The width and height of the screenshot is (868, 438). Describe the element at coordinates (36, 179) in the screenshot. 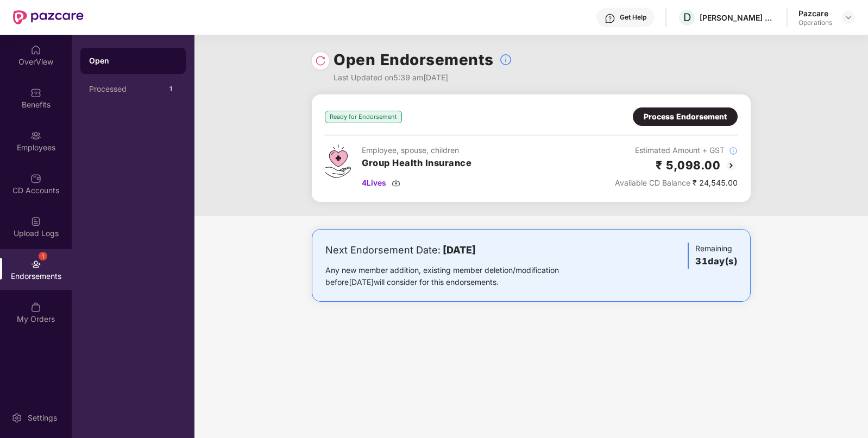

I see `img: svg+xml;base64,PHN2ZyBpZD0iQ0RfQWNjb3VudHMiIGRhdGEtbmFtZT0iQ0QgQWNjb3VudHMiIHhtbG5zPSJodHRwOi8vd3...` at that location.